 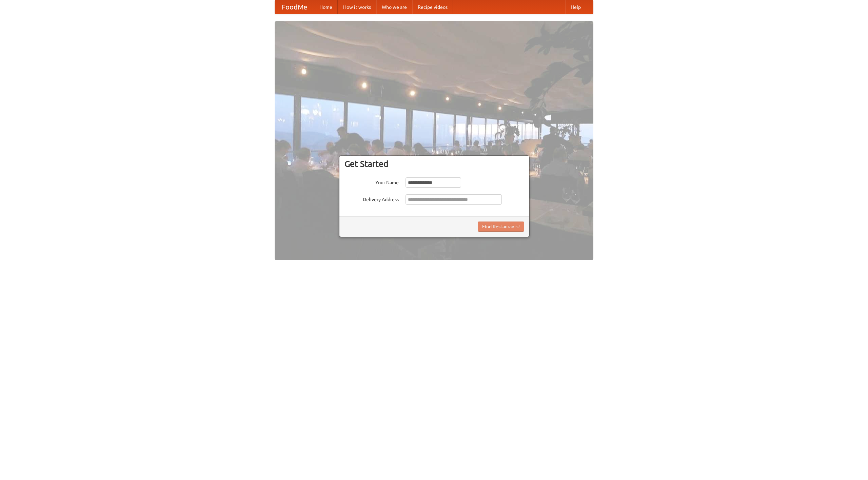 What do you see at coordinates (434, 164) in the screenshot?
I see `h3: Get Started` at bounding box center [434, 164].